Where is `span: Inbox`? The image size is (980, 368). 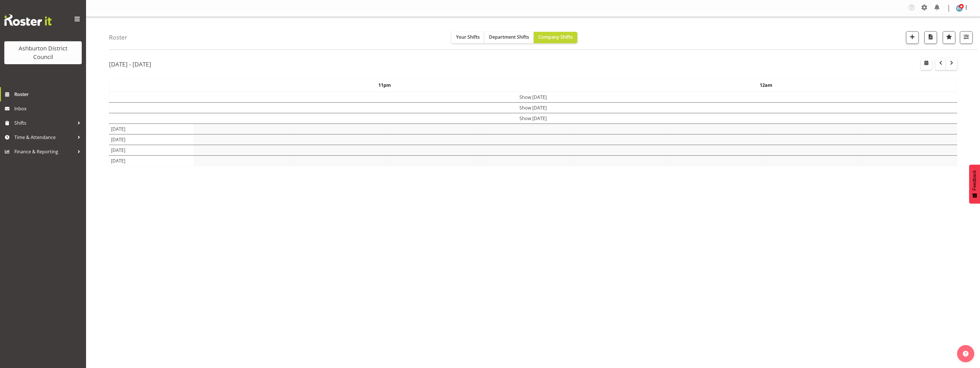
span: Inbox is located at coordinates (49, 109).